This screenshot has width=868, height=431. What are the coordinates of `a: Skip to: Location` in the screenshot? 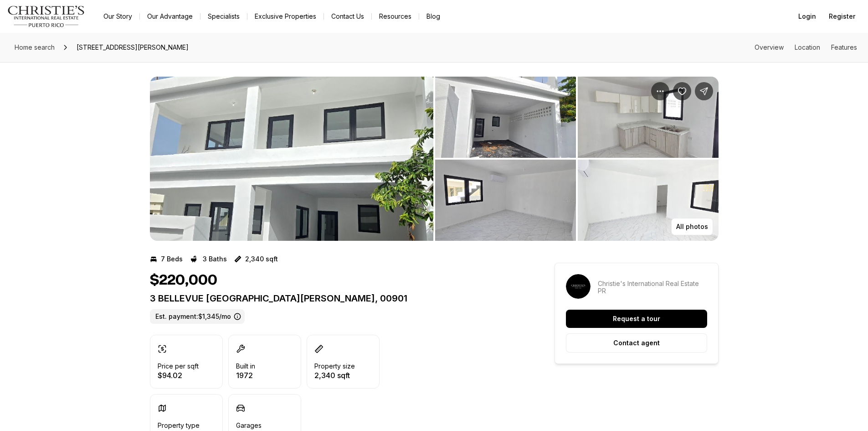 It's located at (808, 47).